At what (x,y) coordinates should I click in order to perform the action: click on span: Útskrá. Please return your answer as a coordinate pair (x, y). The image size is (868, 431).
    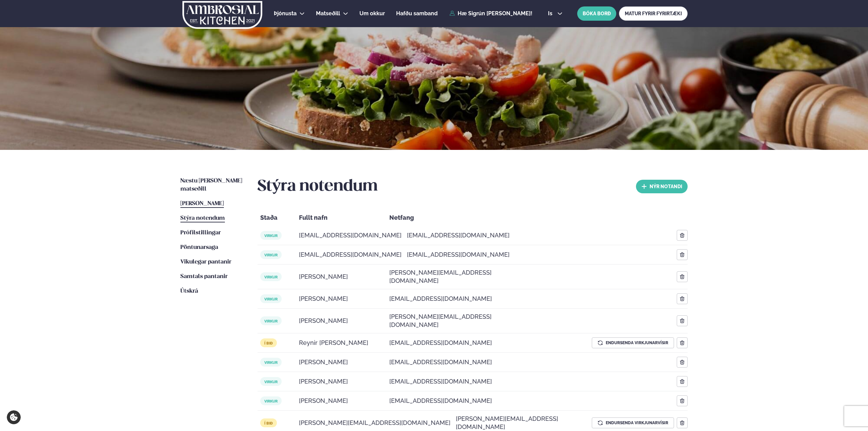
    Looking at the image, I should click on (189, 291).